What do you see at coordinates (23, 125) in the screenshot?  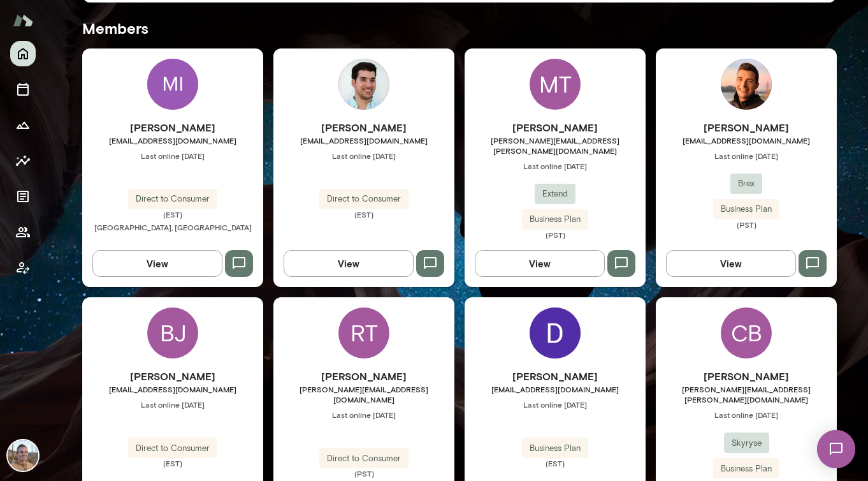 I see `button: Growth Plan` at bounding box center [23, 125].